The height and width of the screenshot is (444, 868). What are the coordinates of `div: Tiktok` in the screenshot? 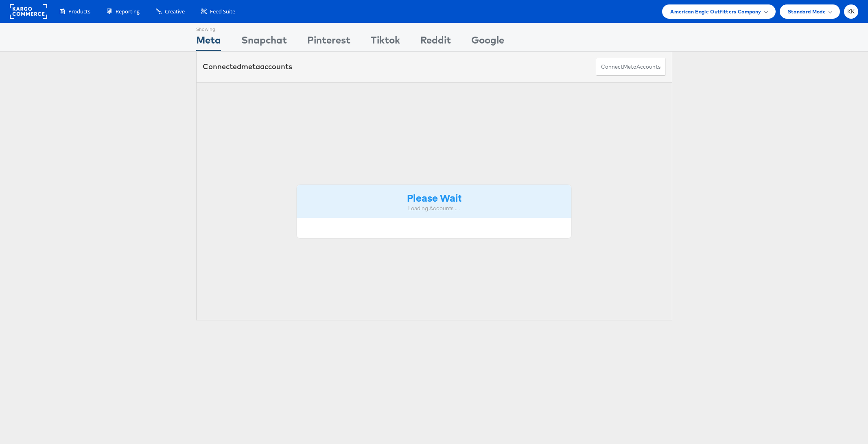 It's located at (385, 42).